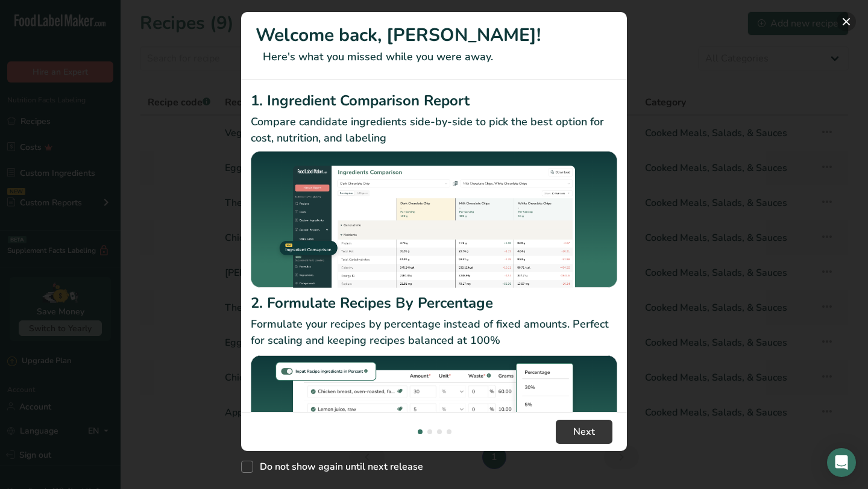 The image size is (868, 489). What do you see at coordinates (841, 463) in the screenshot?
I see `div: Open Intercom Messenger` at bounding box center [841, 463].